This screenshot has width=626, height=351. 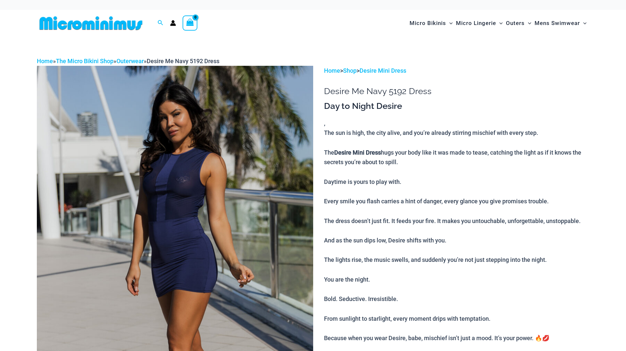 I want to click on a: Account icon link, so click(x=173, y=23).